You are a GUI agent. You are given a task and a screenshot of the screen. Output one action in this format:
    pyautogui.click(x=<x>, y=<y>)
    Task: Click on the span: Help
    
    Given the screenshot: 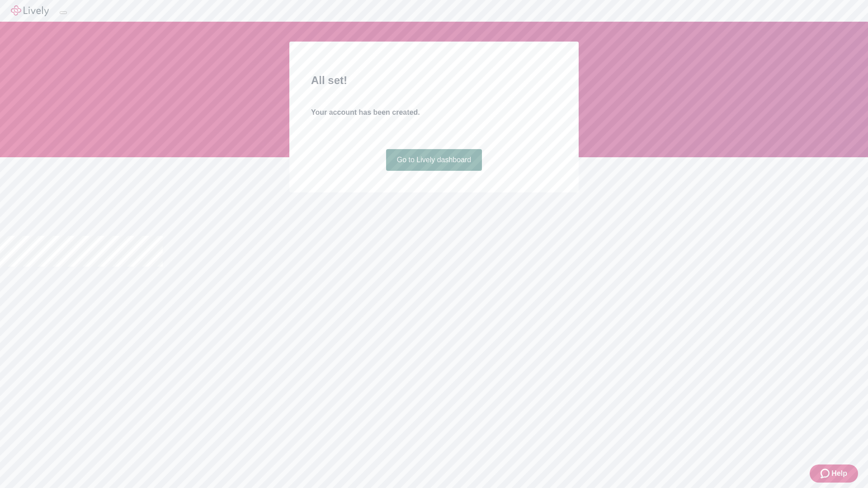 What is the action you would take?
    pyautogui.click(x=839, y=473)
    